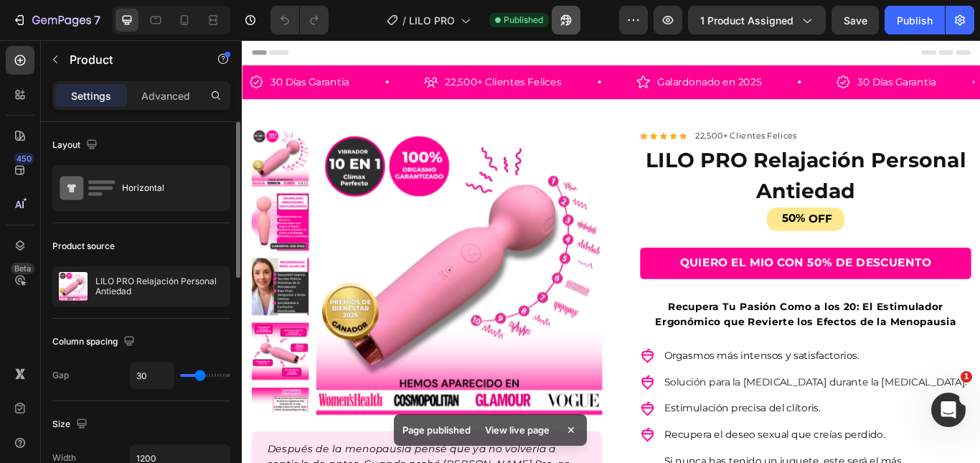 This screenshot has width=980, height=463. Describe the element at coordinates (158, 89) in the screenshot. I see `img: tab_keywords_by_traffic_grey.svg` at that location.